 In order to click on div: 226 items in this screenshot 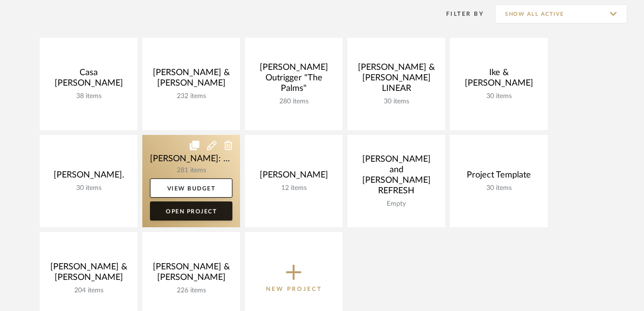, I will do `click(191, 291)`.